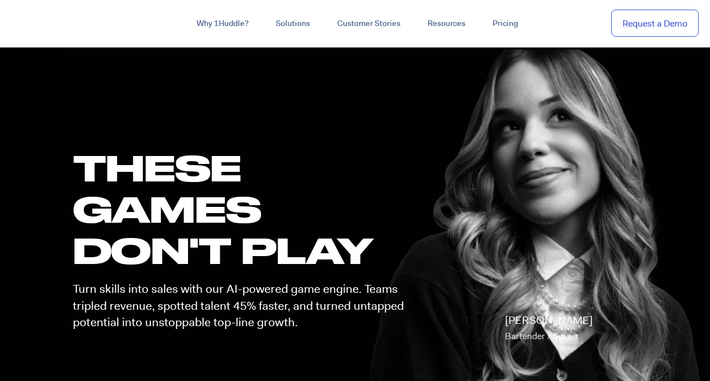 The width and height of the screenshot is (710, 381). Describe the element at coordinates (244, 209) in the screenshot. I see `h1: these GAMES DON'T PLAY` at that location.